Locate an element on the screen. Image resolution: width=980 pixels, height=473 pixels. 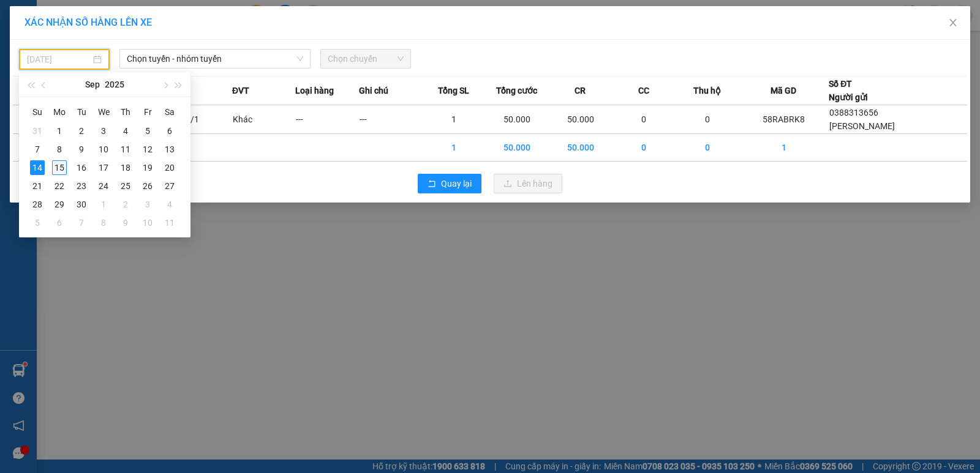
button: Sep is located at coordinates (92, 85).